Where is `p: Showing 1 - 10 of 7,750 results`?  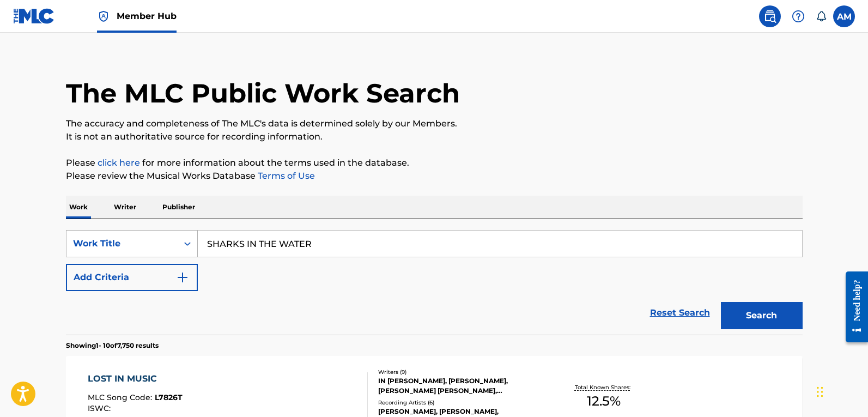 p: Showing 1 - 10 of 7,750 results is located at coordinates (112, 346).